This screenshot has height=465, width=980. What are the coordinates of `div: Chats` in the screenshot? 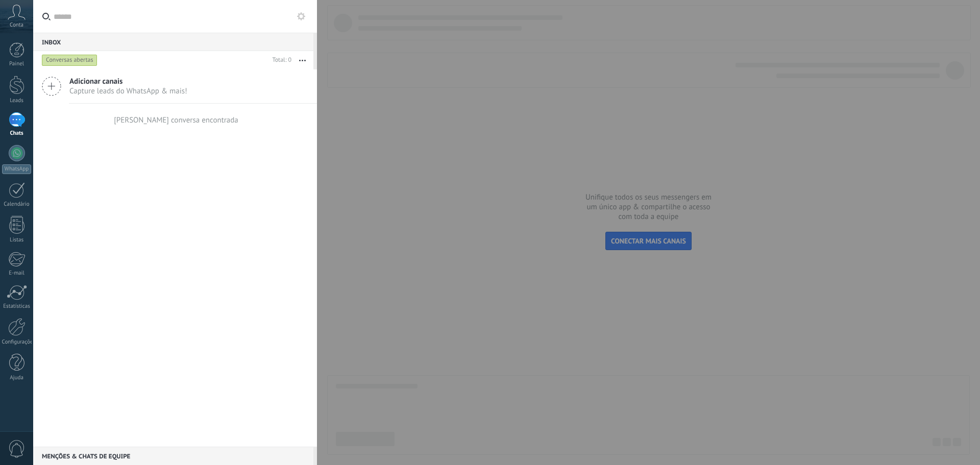 It's located at (17, 133).